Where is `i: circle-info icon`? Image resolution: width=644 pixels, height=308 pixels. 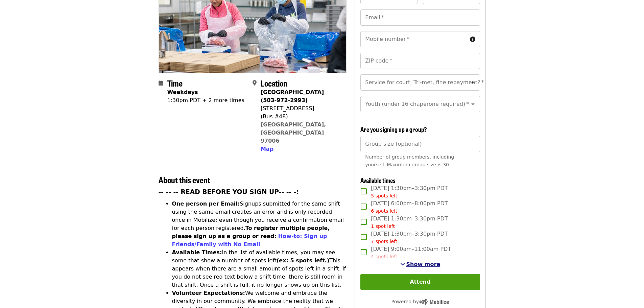
i: circle-info icon is located at coordinates (472, 39).